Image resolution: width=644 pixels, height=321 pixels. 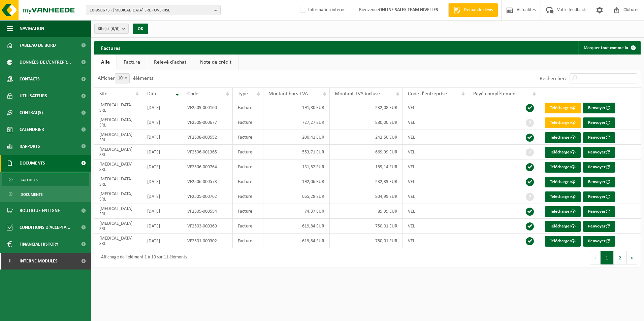 What do you see at coordinates (296, 211) in the screenshot?
I see `td: 74,37 EUR` at bounding box center [296, 211].